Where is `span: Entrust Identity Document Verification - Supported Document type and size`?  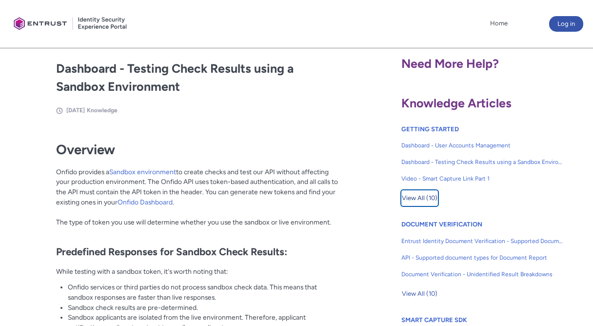 span: Entrust Identity Document Verification - Supported Document type and size is located at coordinates (482, 241).